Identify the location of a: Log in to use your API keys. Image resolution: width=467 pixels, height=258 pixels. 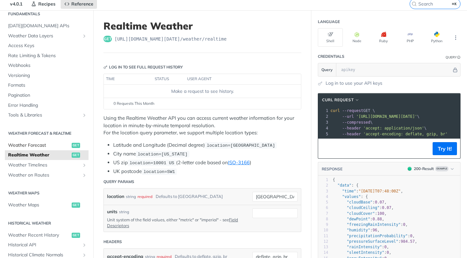
(353, 83).